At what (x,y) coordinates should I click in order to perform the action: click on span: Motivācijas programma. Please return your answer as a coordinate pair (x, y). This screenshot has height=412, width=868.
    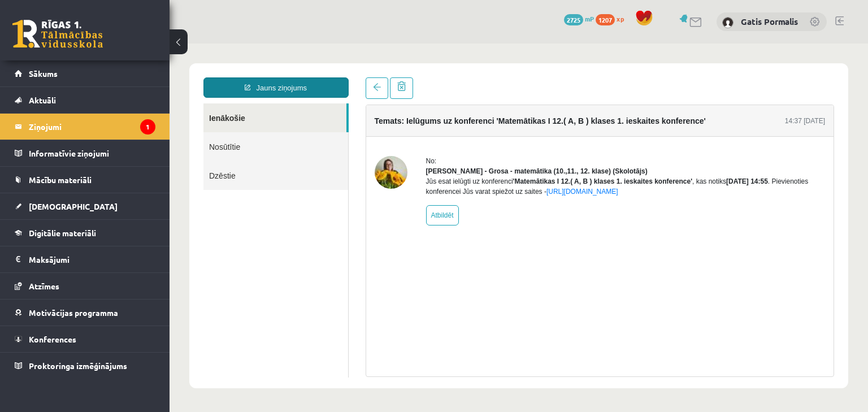
    Looking at the image, I should click on (73, 312).